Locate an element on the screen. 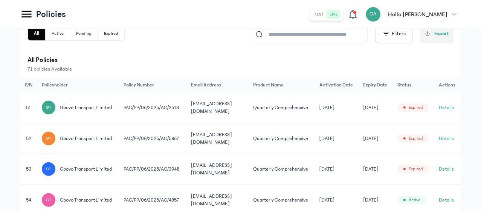 This screenshot has width=481, height=211. td: PAC/PP/06/2025/AC/3948 is located at coordinates (153, 169).